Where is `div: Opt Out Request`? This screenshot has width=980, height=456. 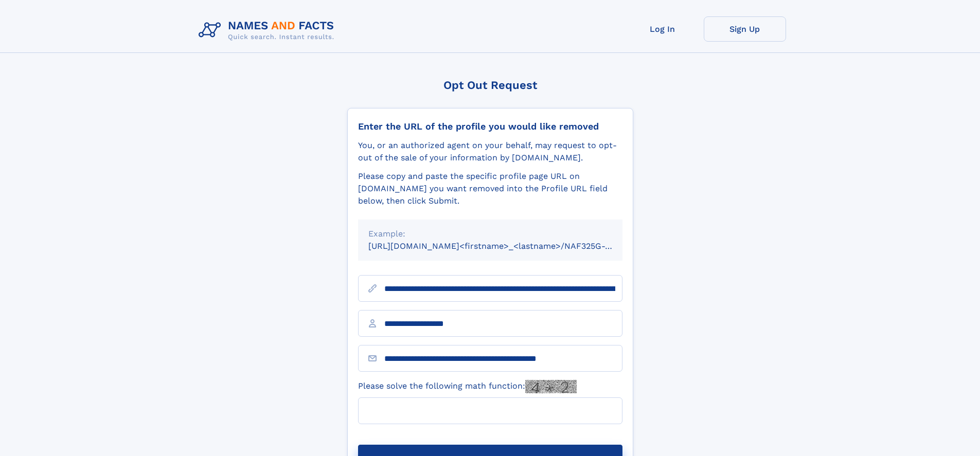 div: Opt Out Request is located at coordinates (490, 84).